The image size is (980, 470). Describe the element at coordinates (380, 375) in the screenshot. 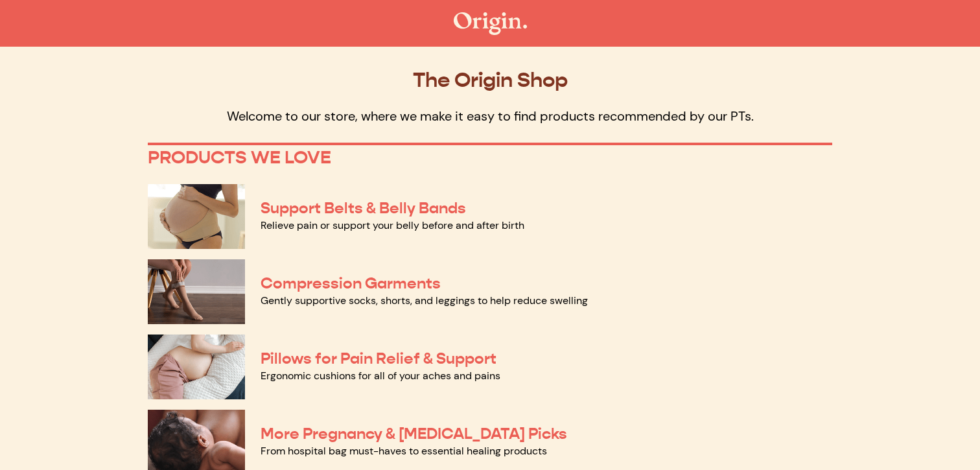

I see `a: Ergonomic cushions for all of your aches and pains` at that location.